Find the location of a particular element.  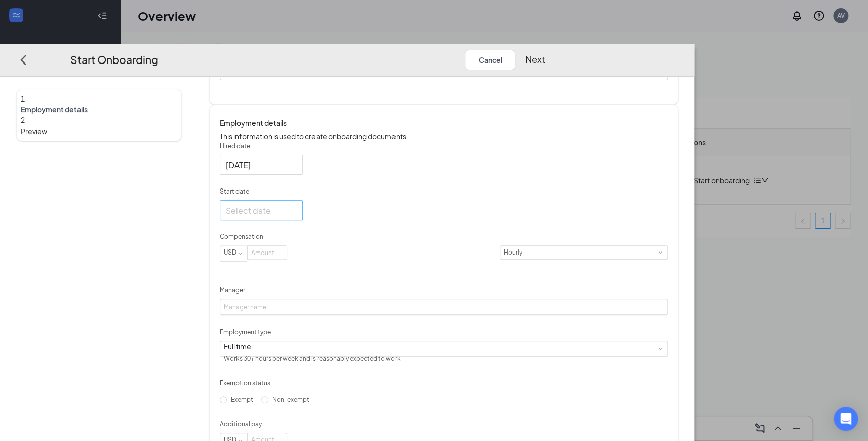

span: Preview is located at coordinates (99, 131).